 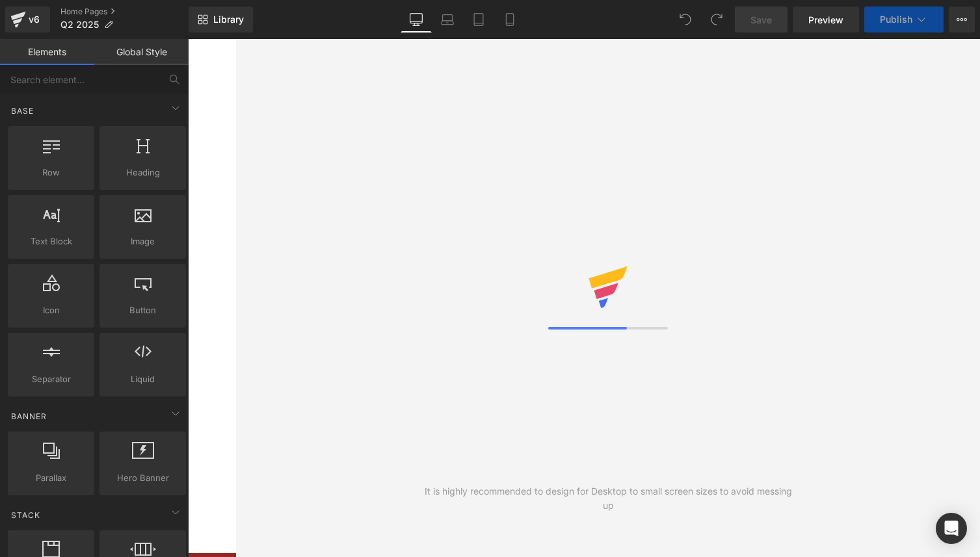 I want to click on span: Icon, so click(x=50, y=310).